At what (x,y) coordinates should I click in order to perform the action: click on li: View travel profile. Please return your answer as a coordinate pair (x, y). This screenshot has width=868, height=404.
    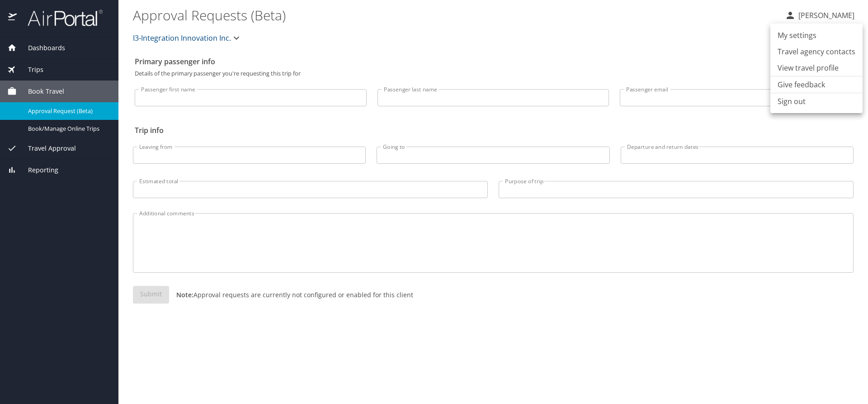
    Looking at the image, I should click on (817, 68).